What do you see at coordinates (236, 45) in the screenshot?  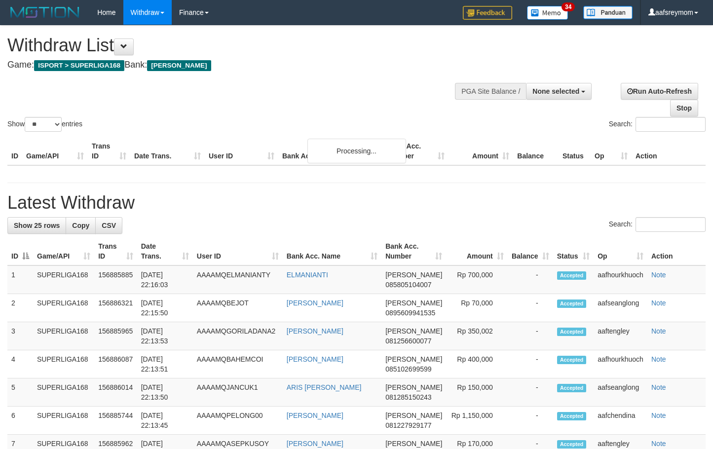 I see `h1: Withdraw List` at bounding box center [236, 45].